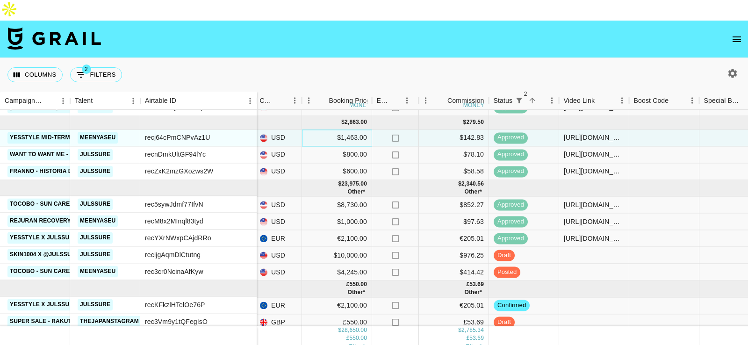 The image size is (748, 345). I want to click on div: $1,463.00, so click(337, 138).